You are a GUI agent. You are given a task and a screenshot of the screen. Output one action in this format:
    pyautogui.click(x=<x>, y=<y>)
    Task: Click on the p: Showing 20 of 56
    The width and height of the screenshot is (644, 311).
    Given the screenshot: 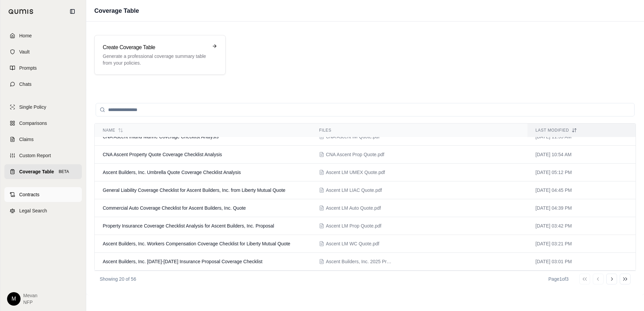 What is the action you would take?
    pyautogui.click(x=118, y=279)
    